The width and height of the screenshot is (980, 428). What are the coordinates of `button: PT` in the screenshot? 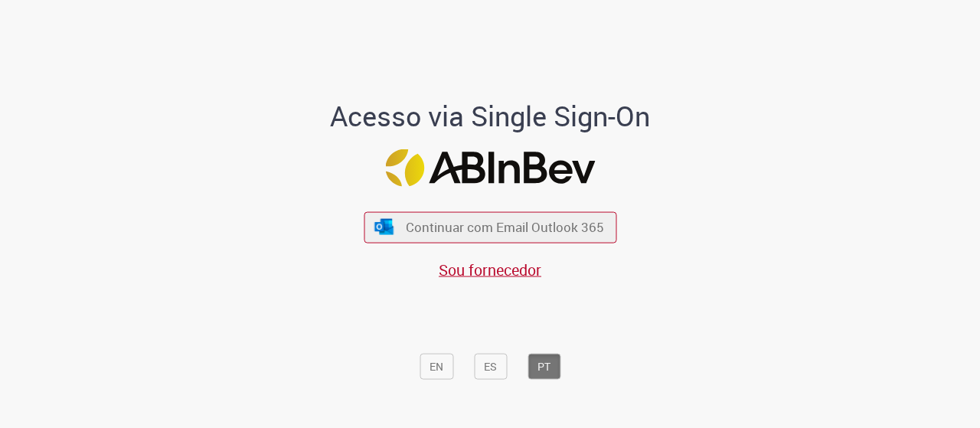 It's located at (544, 366).